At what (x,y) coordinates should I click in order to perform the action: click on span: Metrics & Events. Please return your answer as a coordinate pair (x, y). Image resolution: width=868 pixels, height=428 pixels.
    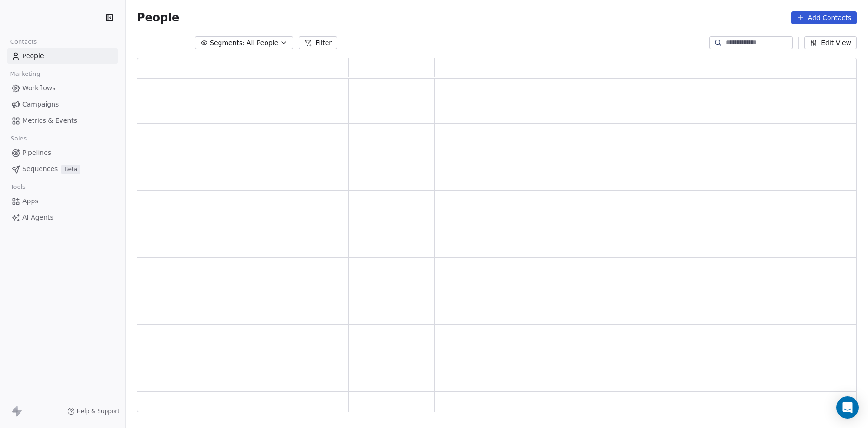
    Looking at the image, I should click on (50, 121).